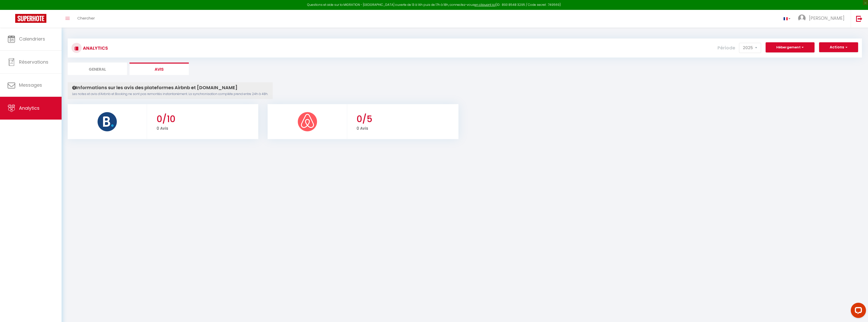 The height and width of the screenshot is (322, 868). Describe the element at coordinates (31, 18) in the screenshot. I see `img: Super Booking` at that location.